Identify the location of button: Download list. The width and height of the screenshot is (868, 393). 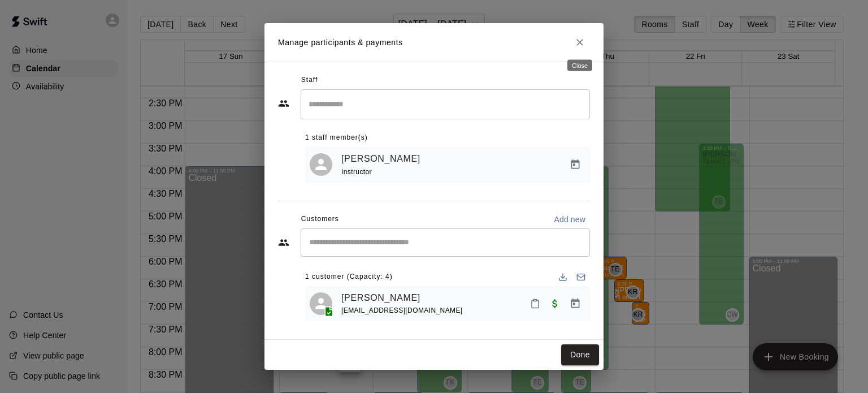
(563, 277).